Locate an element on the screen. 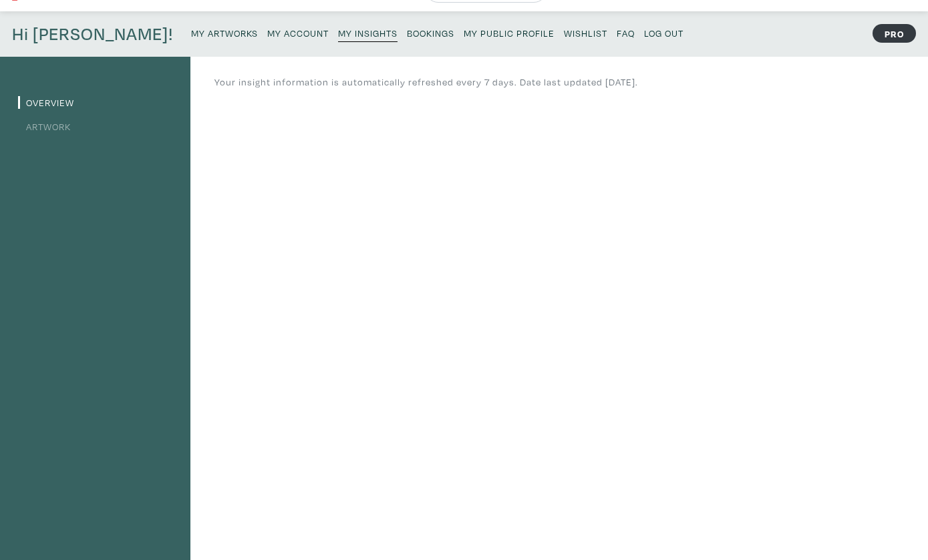  a: My Insights is located at coordinates (368, 33).